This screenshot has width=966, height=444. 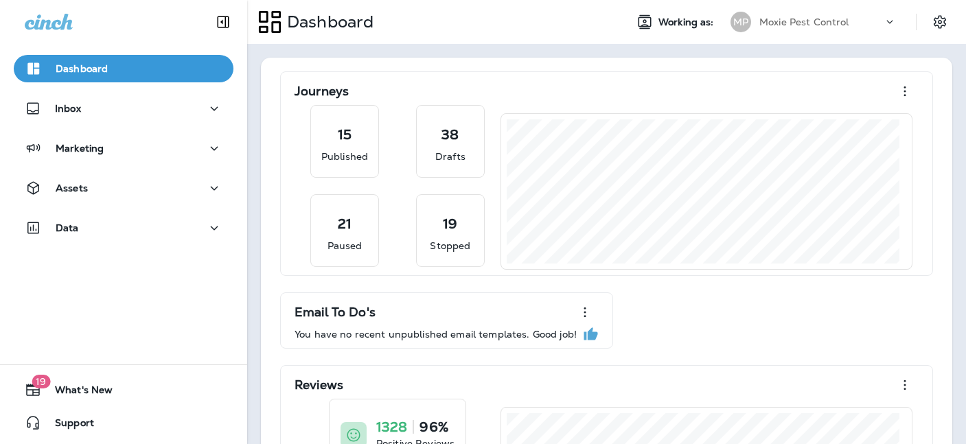 What do you see at coordinates (450, 224) in the screenshot?
I see `p: 19` at bounding box center [450, 224].